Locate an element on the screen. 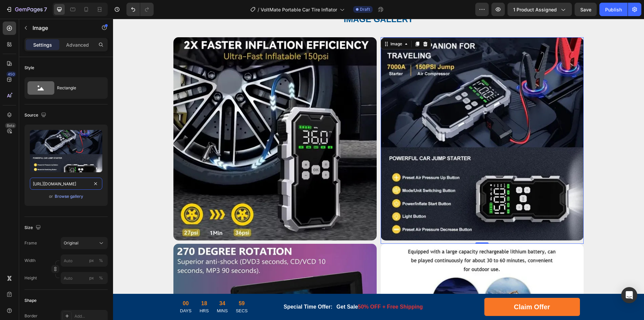 This screenshot has width=644, height=320. label: Frame is located at coordinates (31, 244).